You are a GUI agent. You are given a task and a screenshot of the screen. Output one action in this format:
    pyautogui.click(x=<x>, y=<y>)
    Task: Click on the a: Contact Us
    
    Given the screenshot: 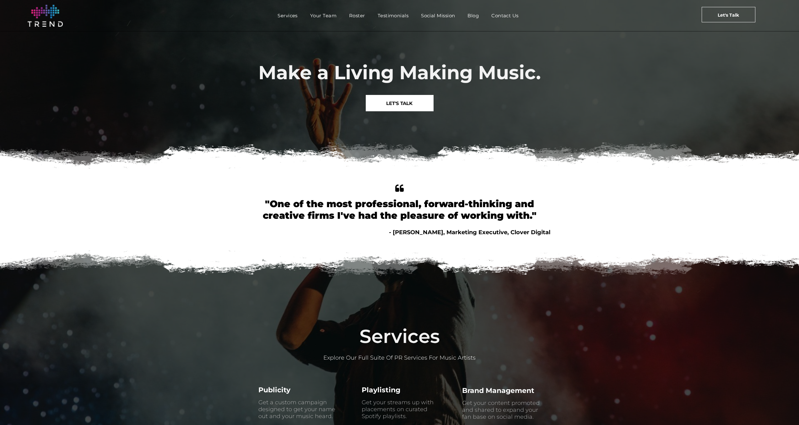 What is the action you would take?
    pyautogui.click(x=505, y=15)
    